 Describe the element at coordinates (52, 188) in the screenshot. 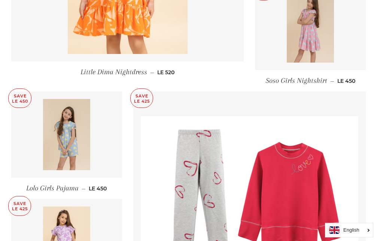

I see `span: Lolo Girls Pajama` at that location.